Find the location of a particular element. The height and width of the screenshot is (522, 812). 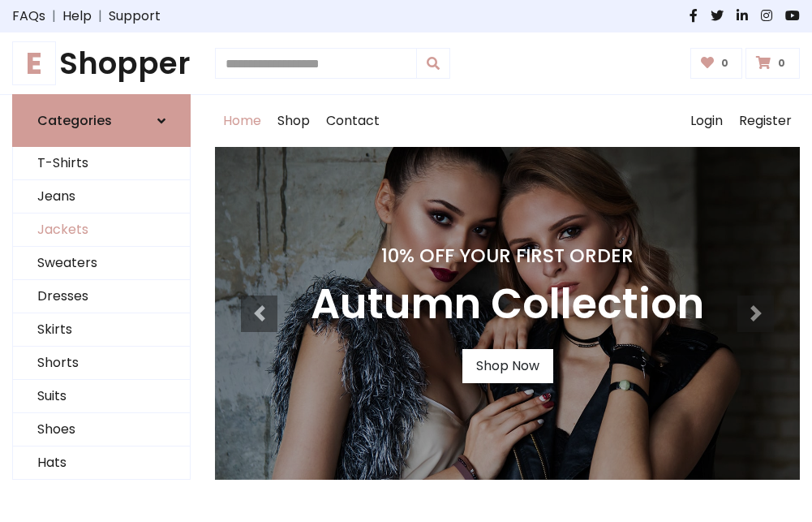

a: Shop Now is located at coordinates (508, 366).